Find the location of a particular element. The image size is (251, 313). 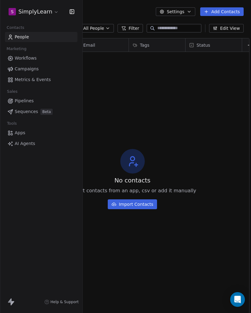

span: Tags is located at coordinates (145, 45).